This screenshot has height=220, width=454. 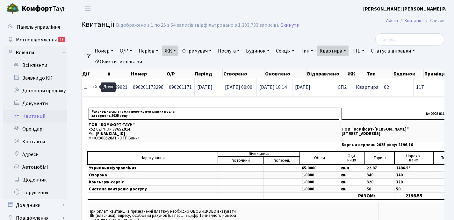 I want to click on a: Панель управління, so click(x=35, y=27).